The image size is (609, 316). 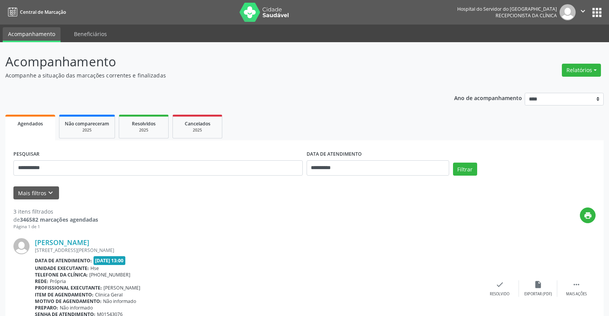 What do you see at coordinates (51, 193) in the screenshot?
I see `i: keyboard_arrow_down` at bounding box center [51, 193].